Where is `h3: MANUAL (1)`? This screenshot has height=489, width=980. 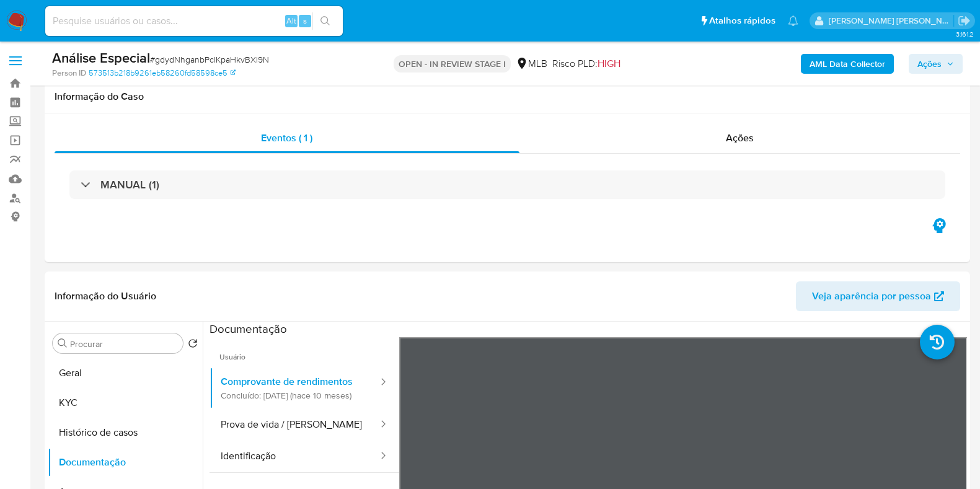 h3: MANUAL (1) is located at coordinates (129, 184).